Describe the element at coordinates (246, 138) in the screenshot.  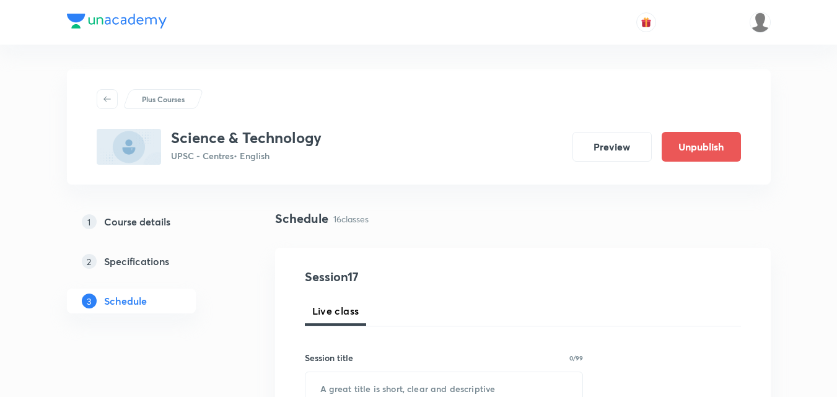
I see `h3: Science & Technology` at that location.